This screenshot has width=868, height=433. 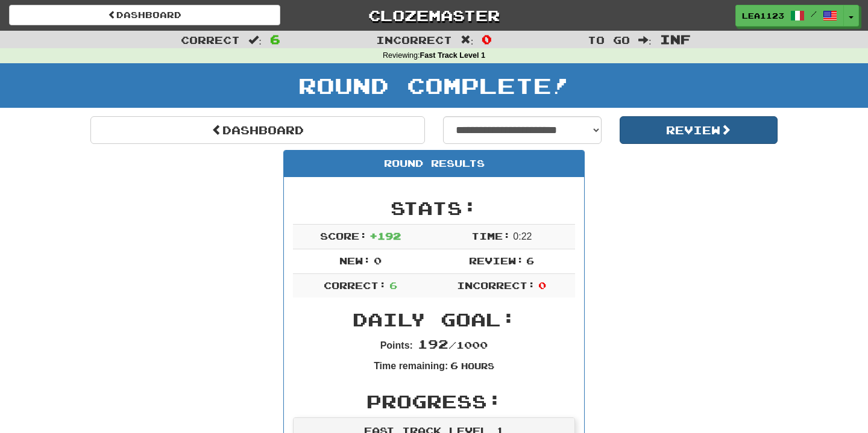 I want to click on strong: Time remaining:, so click(x=411, y=366).